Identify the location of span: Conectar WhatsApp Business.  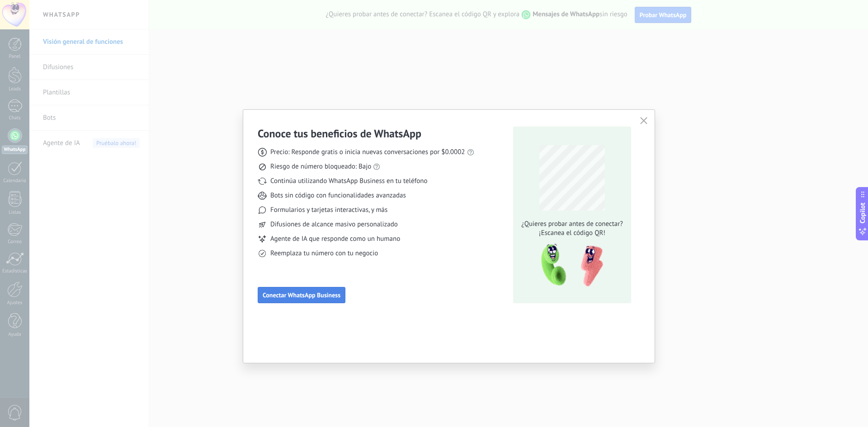
(301, 295).